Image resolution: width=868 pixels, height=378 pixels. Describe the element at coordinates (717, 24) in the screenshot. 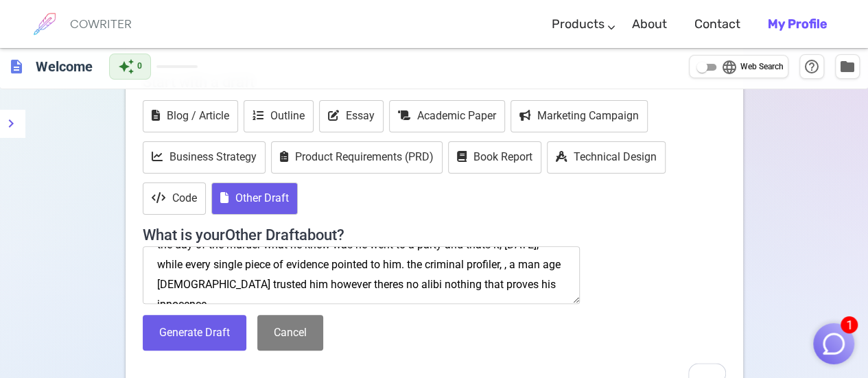

I see `a: Contact` at that location.